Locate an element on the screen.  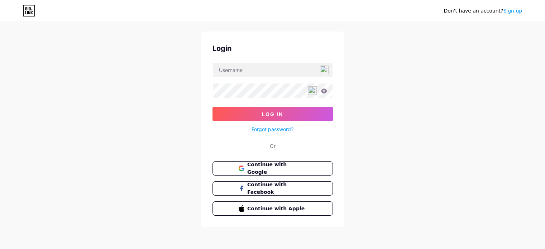
input: Username is located at coordinates (272, 70).